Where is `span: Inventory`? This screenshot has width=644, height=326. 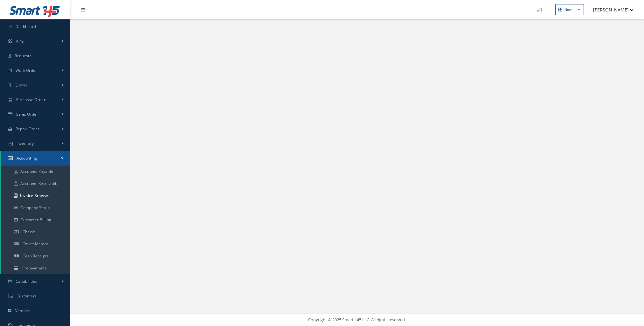
span: Inventory is located at coordinates (25, 143).